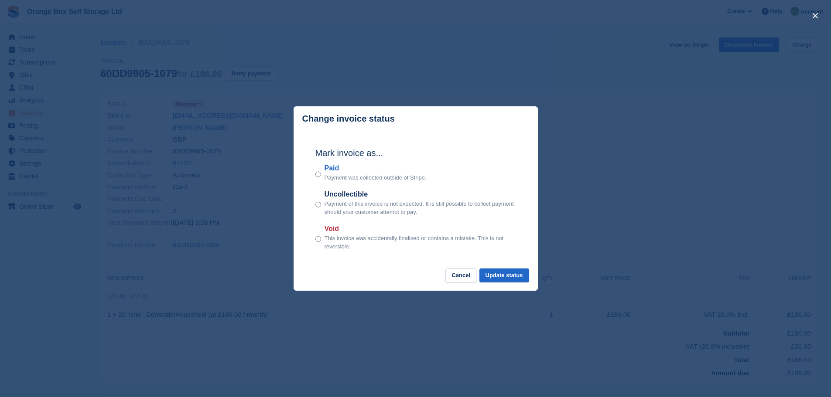 This screenshot has width=831, height=397. I want to click on h2: Mark invoice as..., so click(416, 153).